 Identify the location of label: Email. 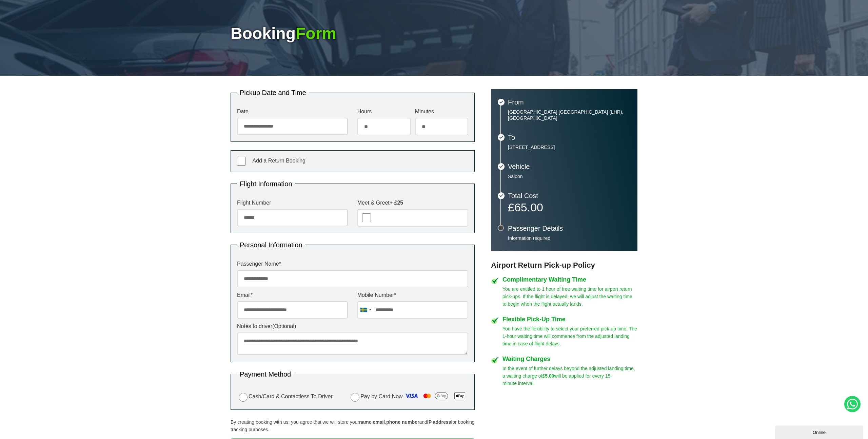
(292, 295).